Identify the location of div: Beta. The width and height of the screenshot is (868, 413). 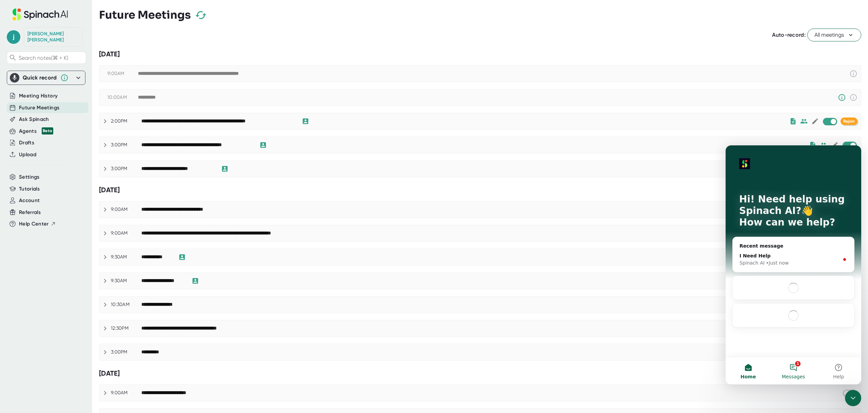
(47, 131).